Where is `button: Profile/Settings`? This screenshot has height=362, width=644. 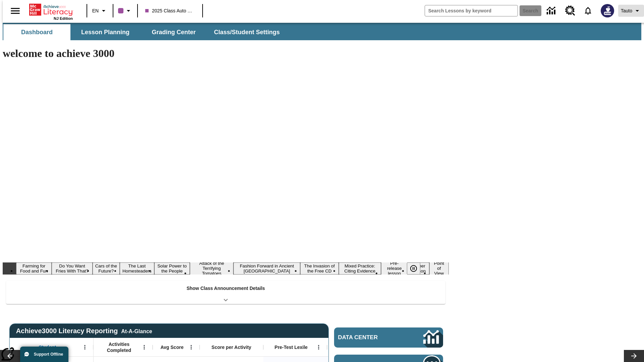 button: Profile/Settings is located at coordinates (631, 11).